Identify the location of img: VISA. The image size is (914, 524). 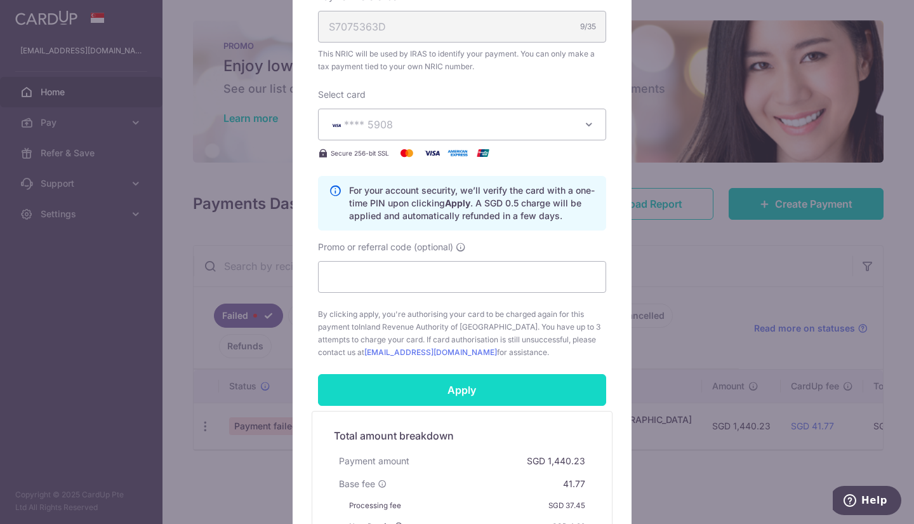
(337, 125).